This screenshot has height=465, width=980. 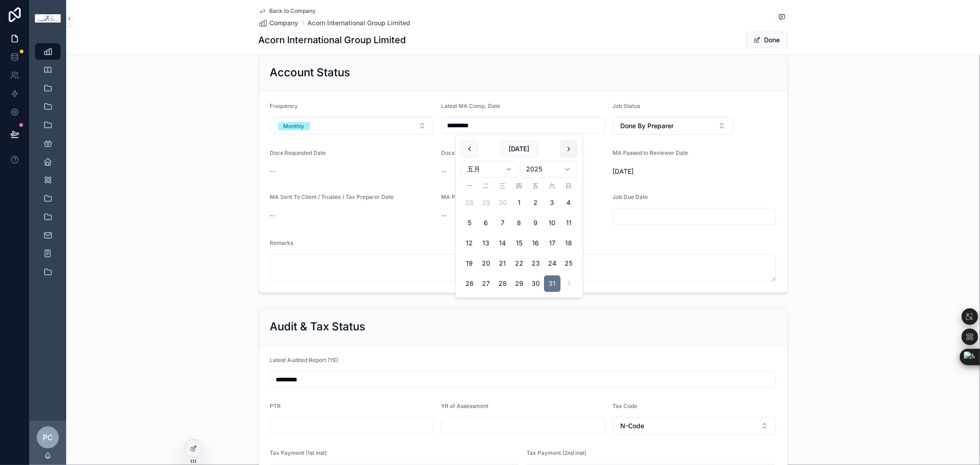 I want to click on span: MA Sent To Client / Trustee / Tax Preparer Date, so click(x=332, y=197).